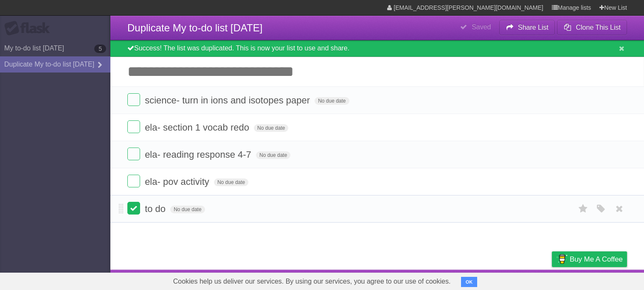 Image resolution: width=644 pixels, height=290 pixels. Describe the element at coordinates (469, 282) in the screenshot. I see `button: OK` at that location.